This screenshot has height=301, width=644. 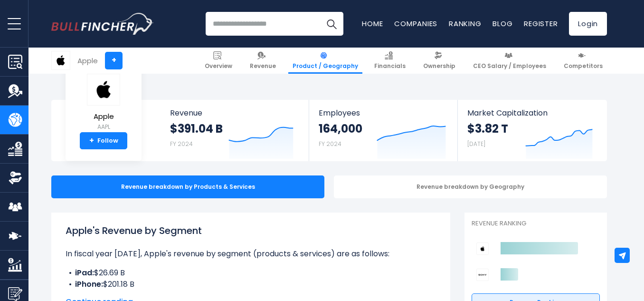 What do you see at coordinates (263, 60) in the screenshot?
I see `a: Revenue` at bounding box center [263, 60].